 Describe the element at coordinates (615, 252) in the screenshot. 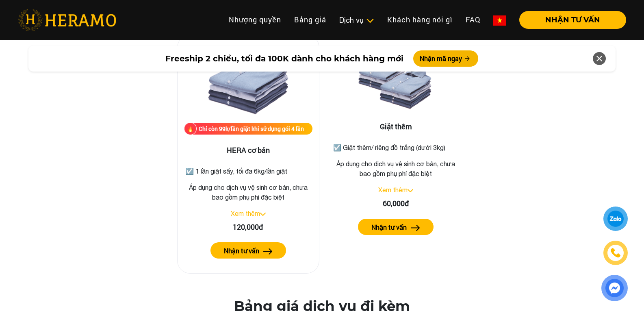

I see `a: phone-icon` at that location.